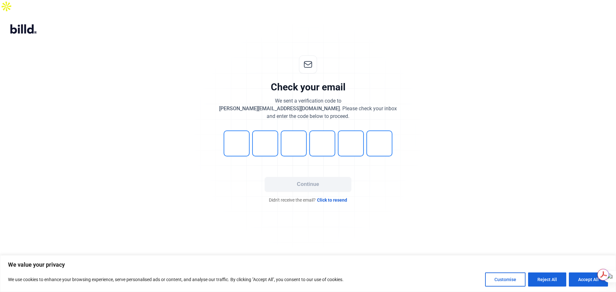 The width and height of the screenshot is (616, 292). I want to click on button: Continue, so click(308, 185).